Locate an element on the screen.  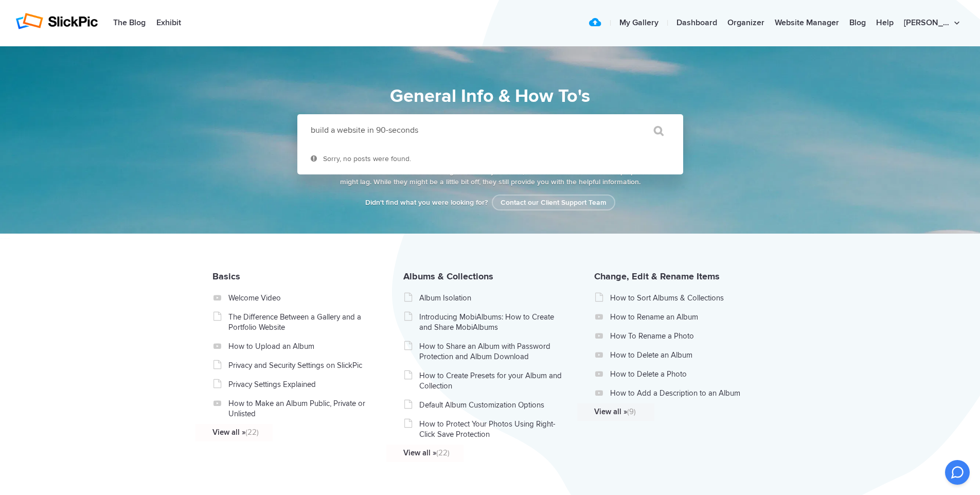
a: Welcome Video is located at coordinates (301, 298).